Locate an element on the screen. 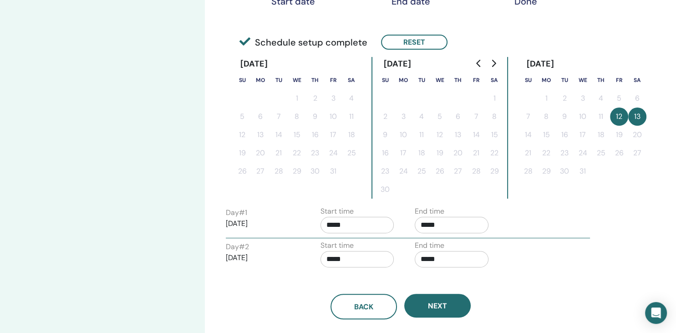 The image size is (676, 333). button: 24 is located at coordinates (403, 171).